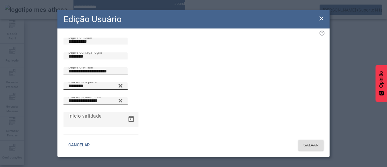 This screenshot has width=387, height=167. What do you see at coordinates (86, 137) in the screenshot?
I see `font: Fim de validade` at bounding box center [86, 137].